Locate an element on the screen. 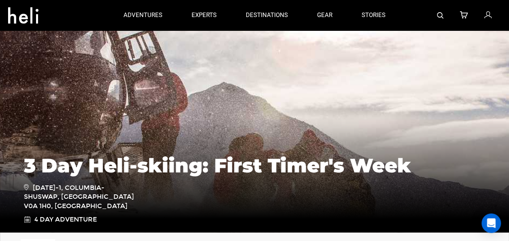 The height and width of the screenshot is (241, 509). p: adventures is located at coordinates (143, 15).